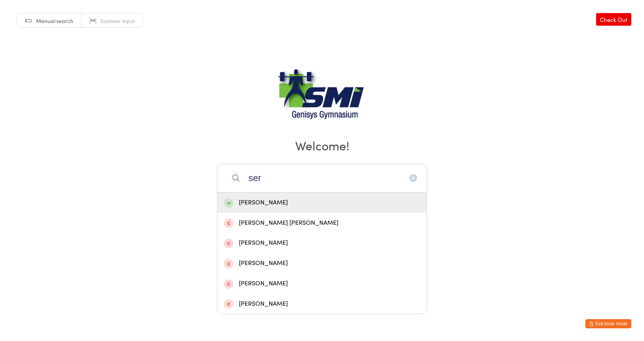 This screenshot has height=341, width=644. I want to click on button: Exit kiosk mode, so click(608, 324).